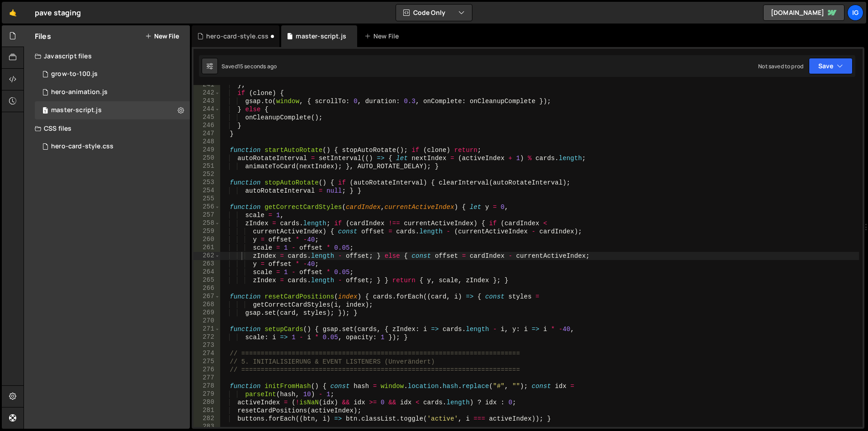 The width and height of the screenshot is (868, 431). Describe the element at coordinates (206, 280) in the screenshot. I see `div: 265` at that location.